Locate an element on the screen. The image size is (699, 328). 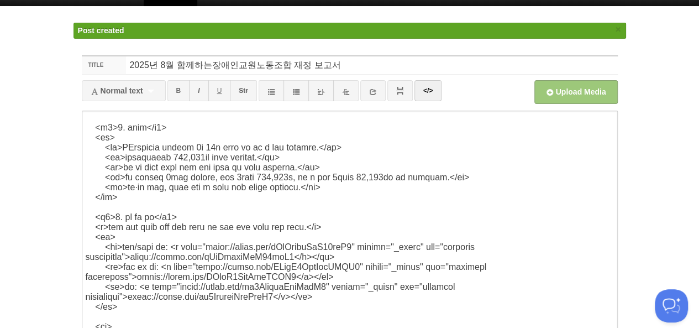
span: Normal text is located at coordinates (117, 91).